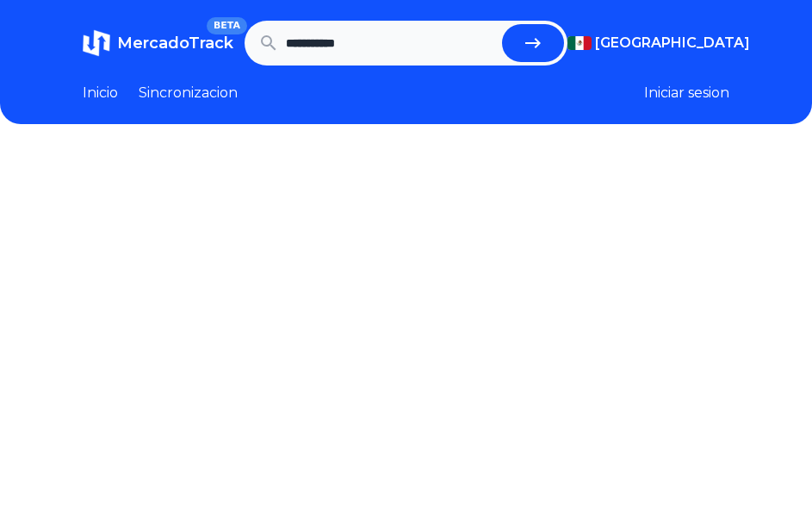  I want to click on button: Iniciar sesion, so click(686, 93).